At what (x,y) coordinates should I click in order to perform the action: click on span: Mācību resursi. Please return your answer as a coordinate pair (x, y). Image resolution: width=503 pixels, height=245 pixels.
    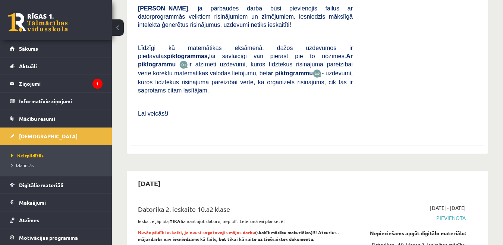
    Looking at the image, I should click on (37, 118).